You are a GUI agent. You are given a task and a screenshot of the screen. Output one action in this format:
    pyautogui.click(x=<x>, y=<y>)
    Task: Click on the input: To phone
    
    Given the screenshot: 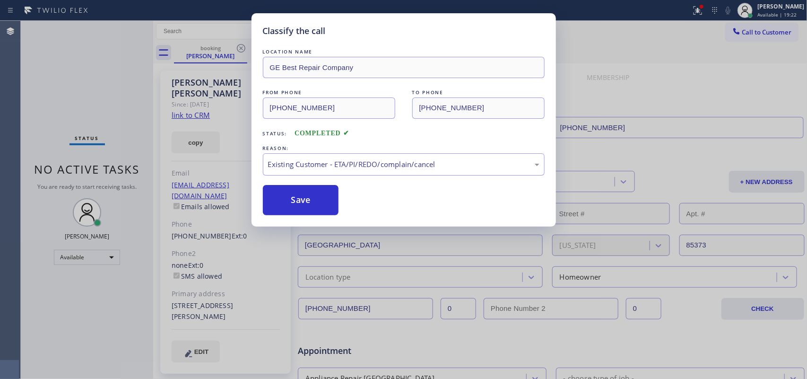 What is the action you would take?
    pyautogui.click(x=478, y=108)
    